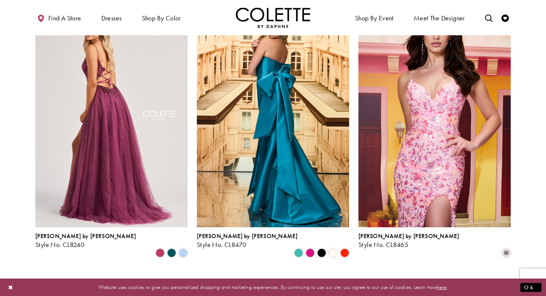 The height and width of the screenshot is (296, 546). What do you see at coordinates (442, 287) in the screenshot?
I see `a: here` at bounding box center [442, 287].